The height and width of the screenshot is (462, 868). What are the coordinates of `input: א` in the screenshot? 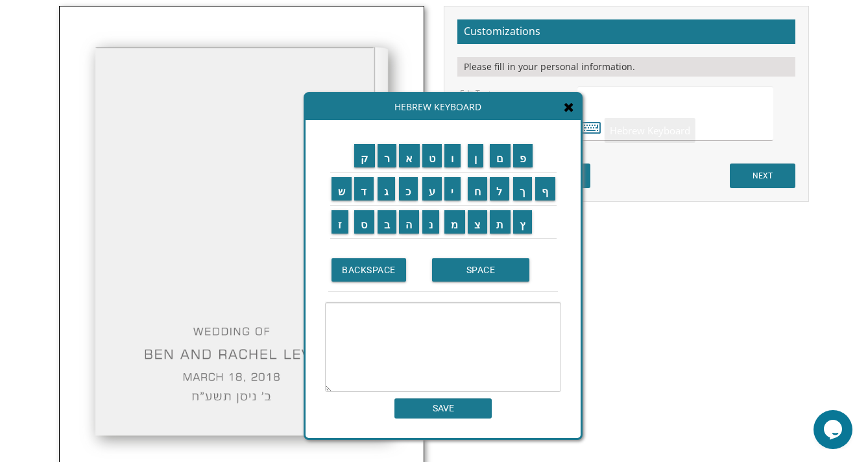 It's located at (409, 155).